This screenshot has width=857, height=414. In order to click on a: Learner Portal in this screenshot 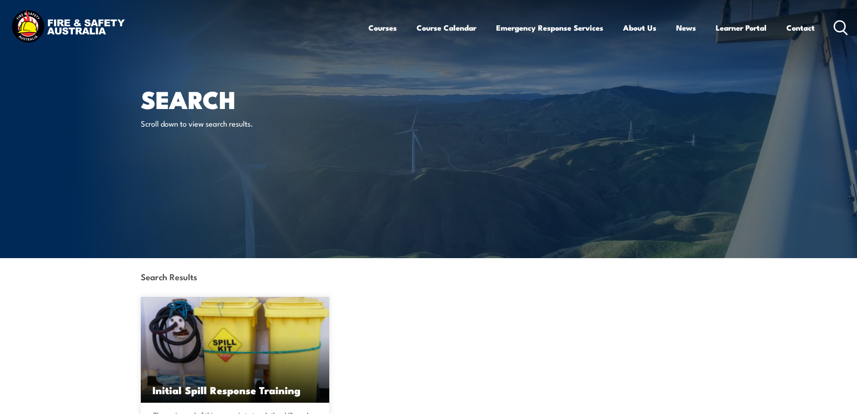, I will do `click(741, 27)`.